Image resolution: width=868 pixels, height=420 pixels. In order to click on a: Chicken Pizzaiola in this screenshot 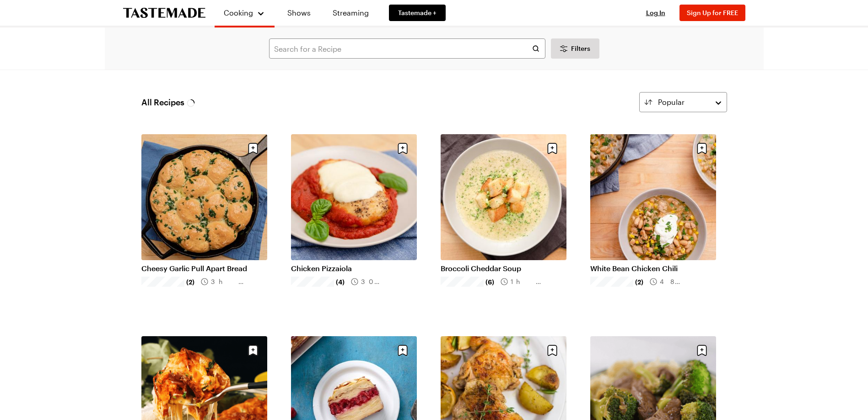, I will do `click(354, 268)`.